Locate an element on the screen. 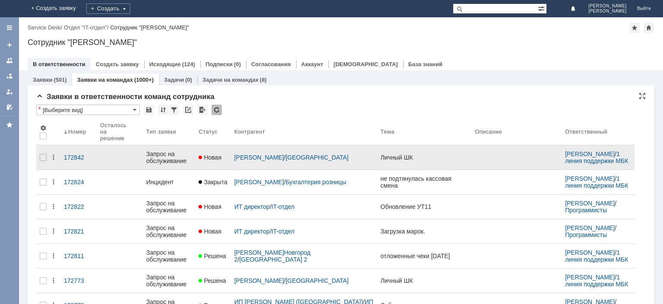 This screenshot has height=304, width=663. a: Мои заявки is located at coordinates (9, 92).